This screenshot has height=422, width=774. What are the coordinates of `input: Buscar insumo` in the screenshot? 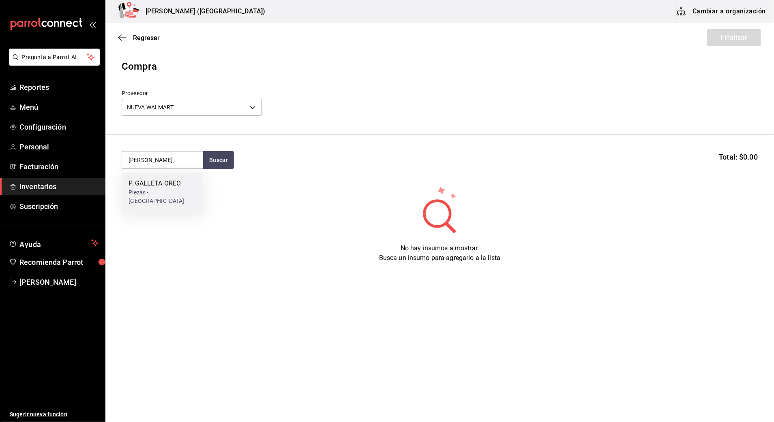 It's located at (163, 160).